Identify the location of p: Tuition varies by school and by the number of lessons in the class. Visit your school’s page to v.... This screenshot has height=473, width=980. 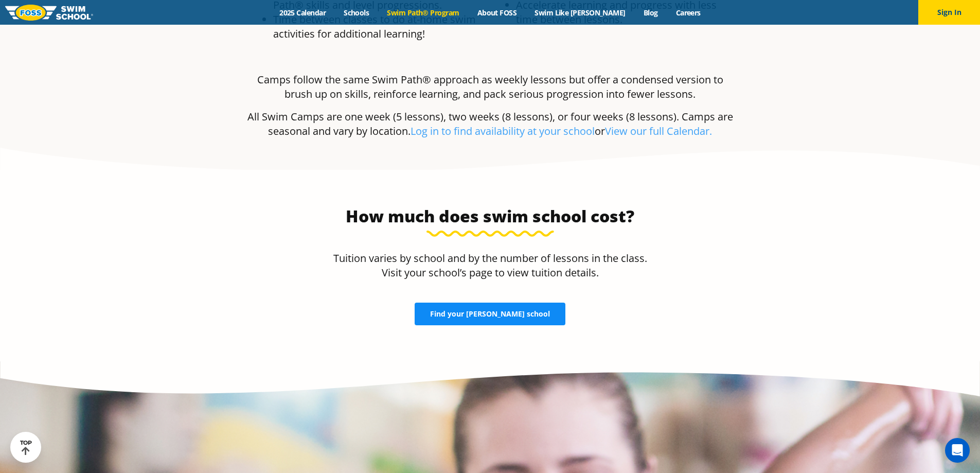
(490, 265).